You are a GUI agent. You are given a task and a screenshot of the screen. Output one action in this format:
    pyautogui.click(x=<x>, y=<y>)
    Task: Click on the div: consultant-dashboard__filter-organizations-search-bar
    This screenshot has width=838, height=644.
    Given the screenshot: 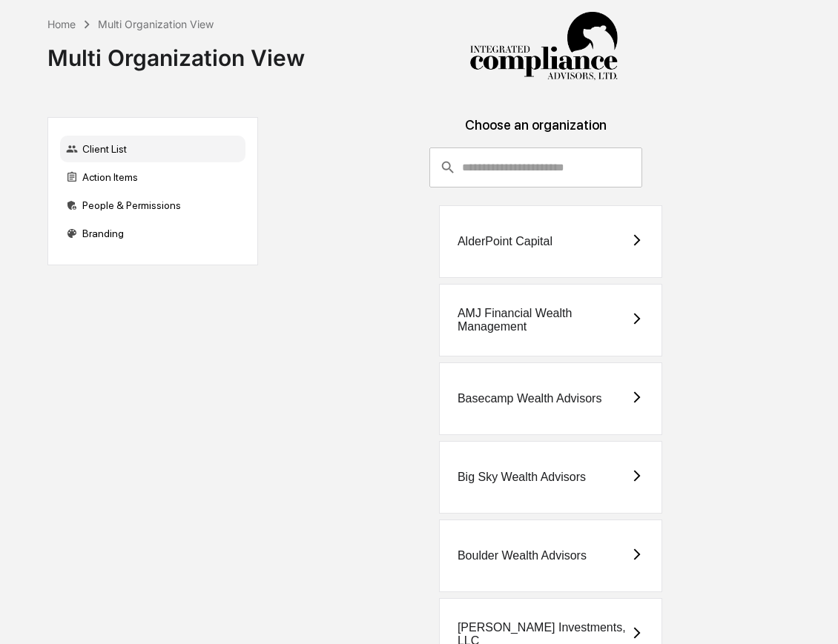 What is the action you would take?
    pyautogui.click(x=535, y=168)
    